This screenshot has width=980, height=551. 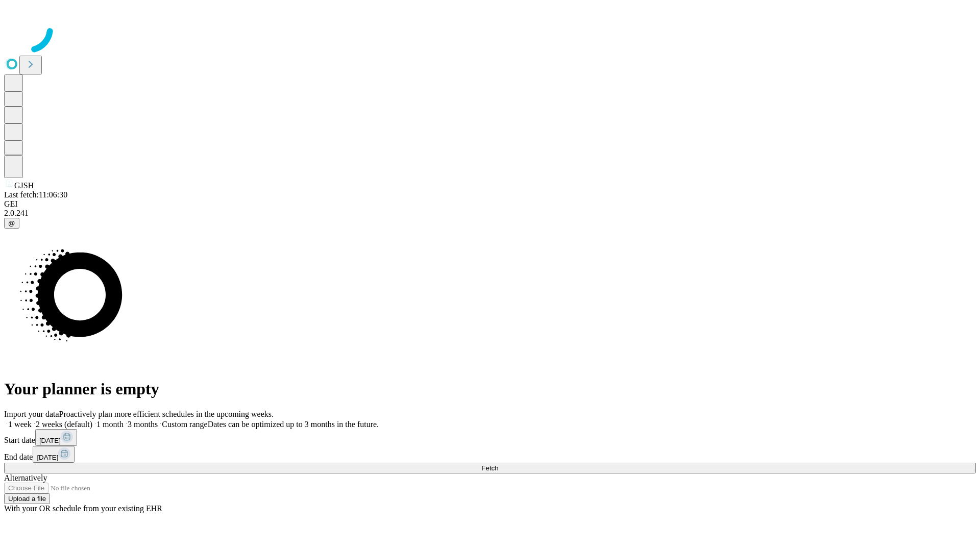 I want to click on div: Start date, so click(x=490, y=437).